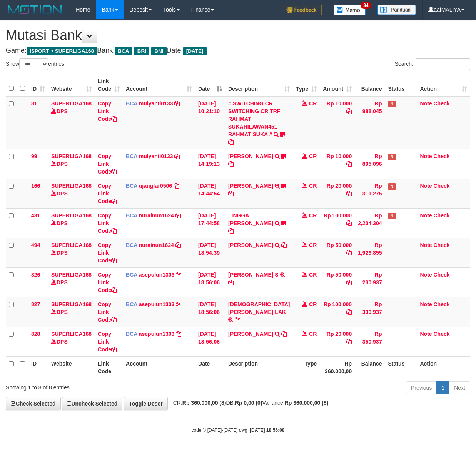 Image resolution: width=476 pixels, height=454 pixels. I want to click on th: Account, so click(159, 367).